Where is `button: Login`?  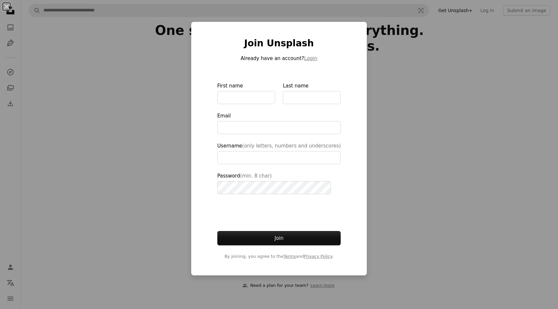 button: Login is located at coordinates (311, 58).